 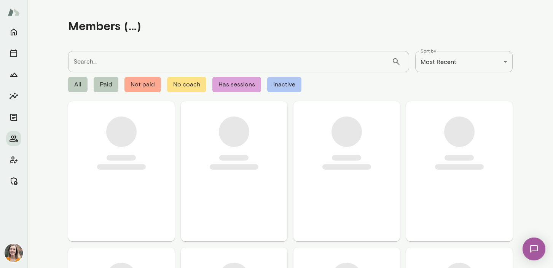 I want to click on button: Client app, so click(x=14, y=160).